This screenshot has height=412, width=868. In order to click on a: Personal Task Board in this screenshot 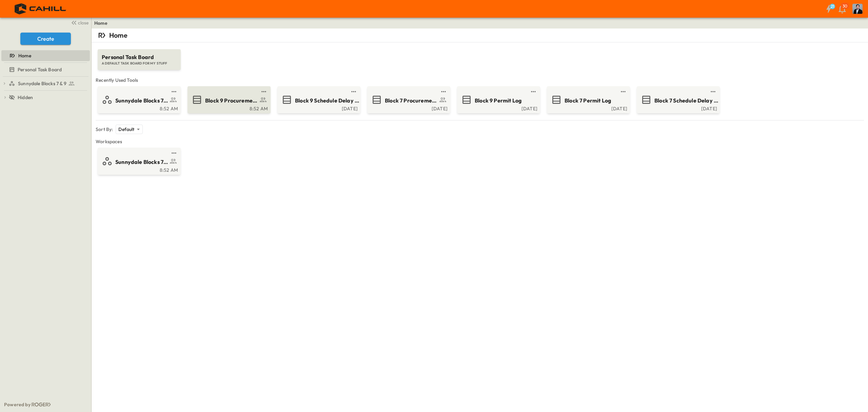, I will do `click(45, 70)`.